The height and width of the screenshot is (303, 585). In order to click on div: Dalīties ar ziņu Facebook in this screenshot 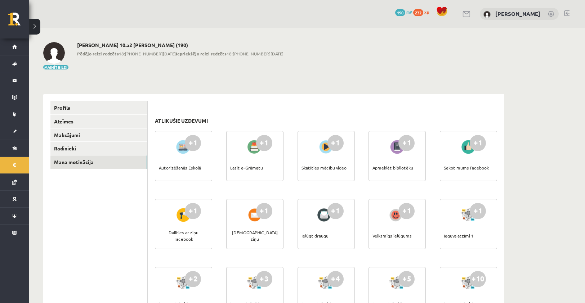, I will do `click(183, 236)`.